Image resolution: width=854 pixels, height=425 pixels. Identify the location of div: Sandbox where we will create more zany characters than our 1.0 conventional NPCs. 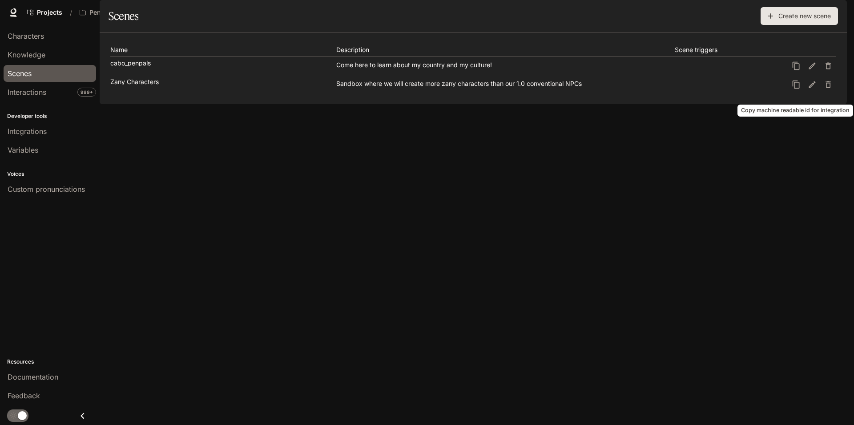
(505, 83).